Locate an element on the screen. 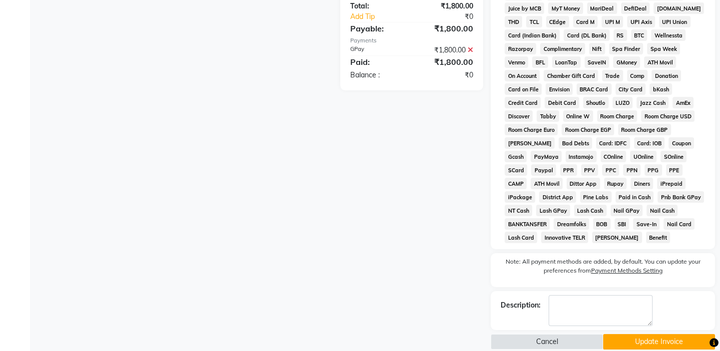 This screenshot has height=351, width=720. span: On Account is located at coordinates (522, 75).